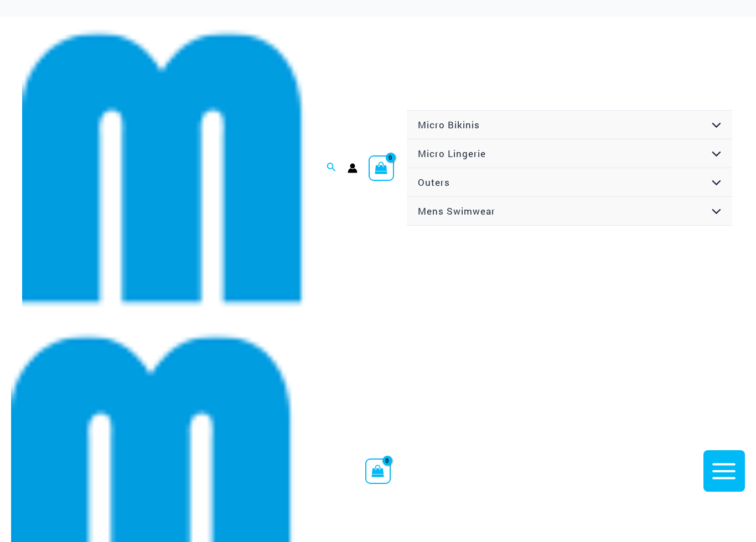  What do you see at coordinates (164, 168) in the screenshot?
I see `img: cropped mm emblem` at bounding box center [164, 168].